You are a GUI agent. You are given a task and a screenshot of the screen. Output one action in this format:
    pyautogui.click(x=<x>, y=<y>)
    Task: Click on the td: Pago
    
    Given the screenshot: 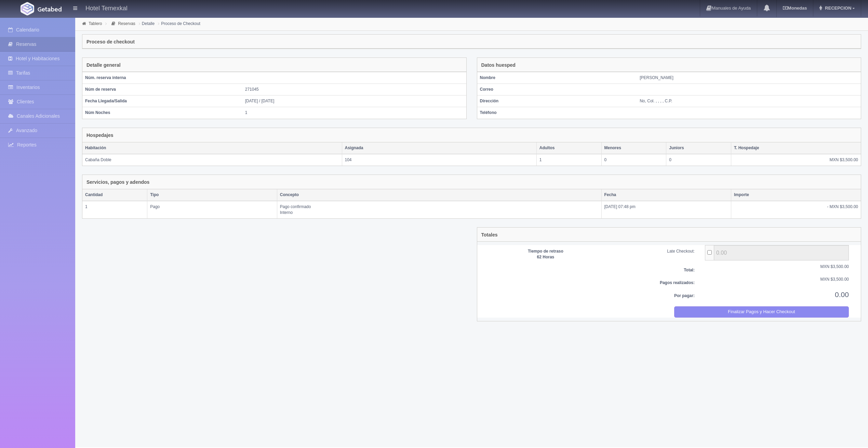 What is the action you would take?
    pyautogui.click(x=212, y=209)
    